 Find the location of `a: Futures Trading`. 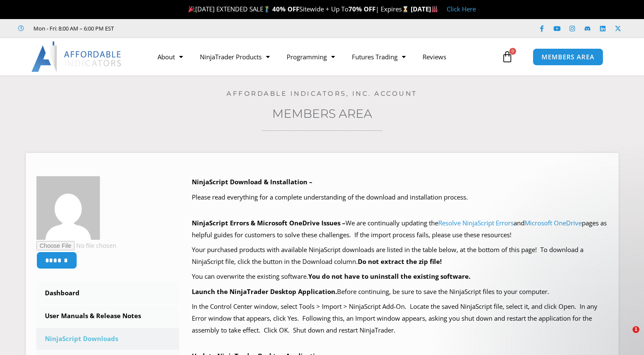

a: Futures Trading is located at coordinates (378, 57).